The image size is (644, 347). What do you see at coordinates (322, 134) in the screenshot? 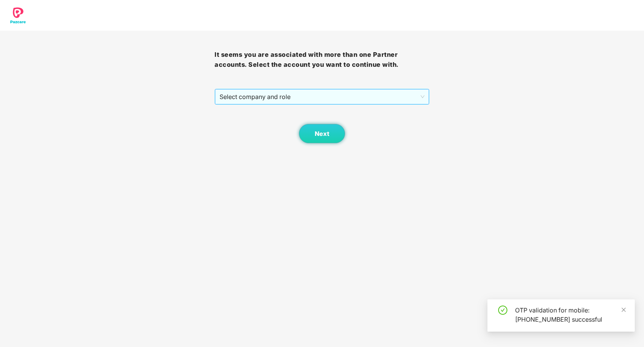
I see `span: Next` at bounding box center [322, 134].